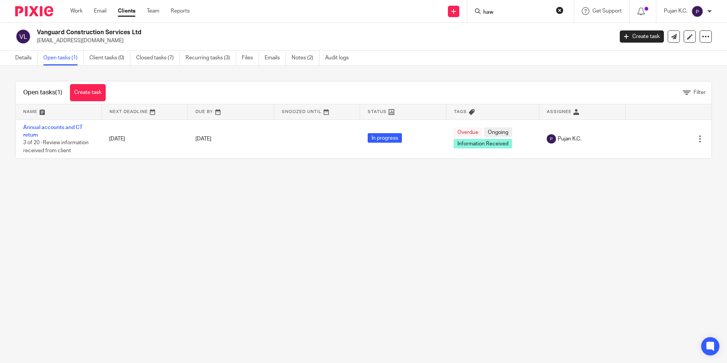 The image size is (727, 363). I want to click on a: Work, so click(76, 11).